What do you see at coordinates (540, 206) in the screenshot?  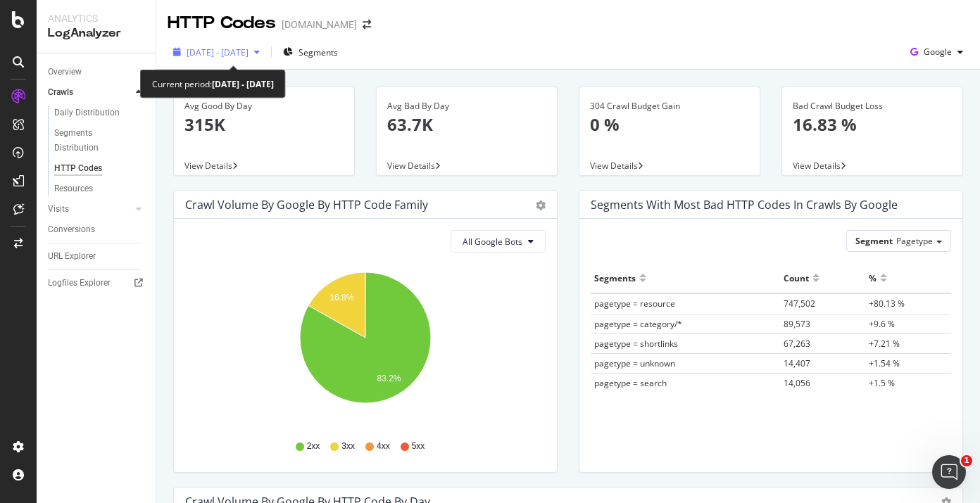 I see `div: gear` at bounding box center [540, 206].